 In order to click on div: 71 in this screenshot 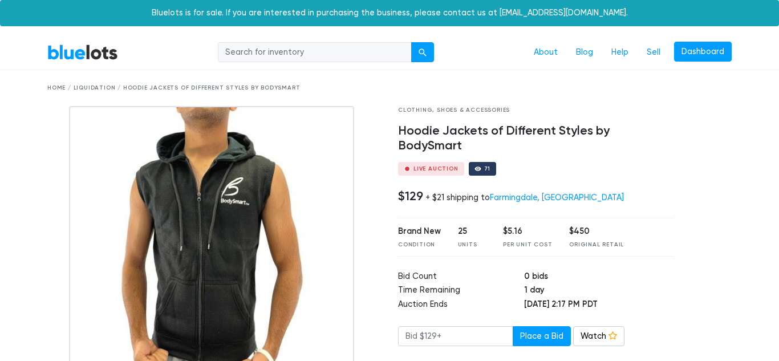, I will do `click(487, 169)`.